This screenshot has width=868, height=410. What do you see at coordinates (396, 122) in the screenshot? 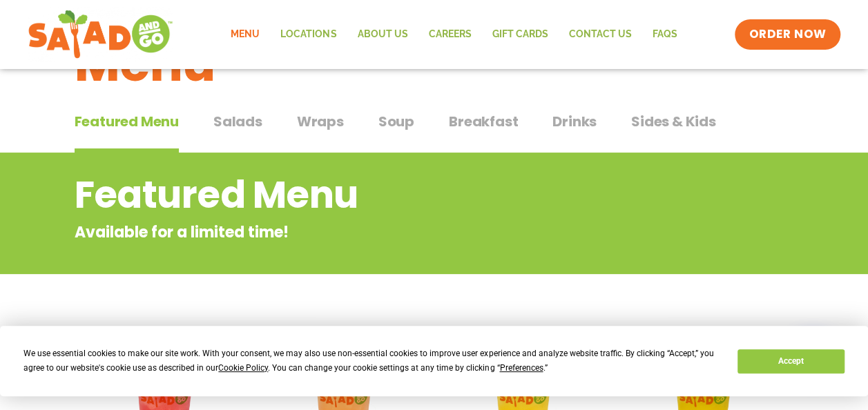
I see `span: Soup` at bounding box center [396, 122].